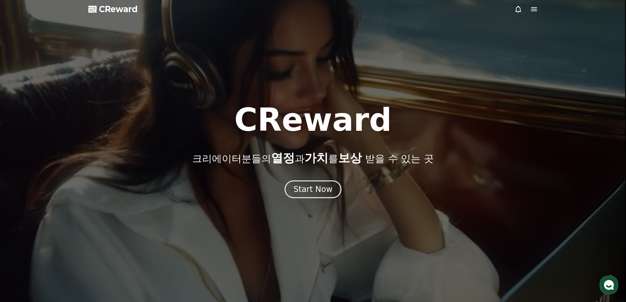  I want to click on span: 대화, so click(64, 221).